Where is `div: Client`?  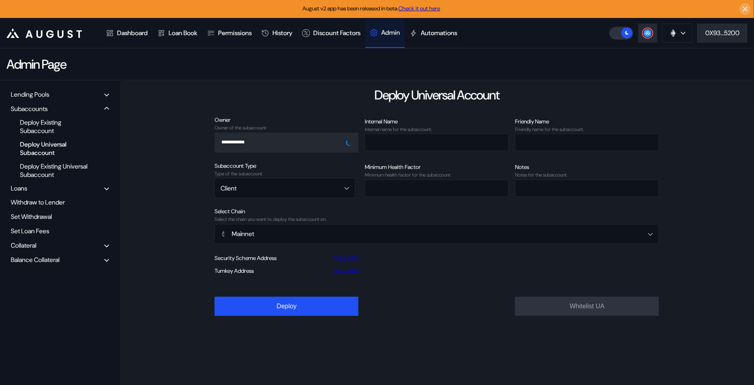
div: Client is located at coordinates (278, 188).